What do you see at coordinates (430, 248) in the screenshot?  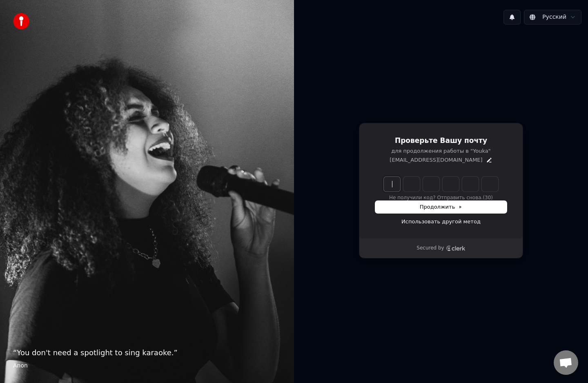 I see `p: Secured by` at bounding box center [430, 248].